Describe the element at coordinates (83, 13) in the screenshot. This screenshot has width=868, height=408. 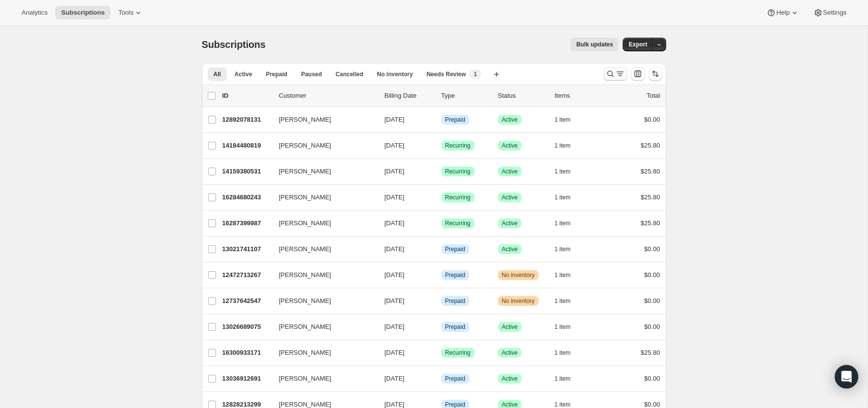
I see `button: Subscriptions` at that location.